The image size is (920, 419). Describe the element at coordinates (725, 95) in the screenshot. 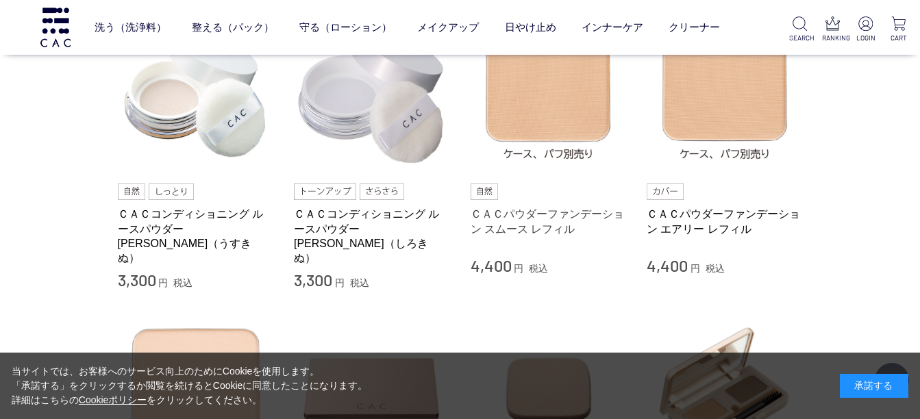

I see `img: ＣＡＣパウダーファンデーション エアリー レフィル` at that location.